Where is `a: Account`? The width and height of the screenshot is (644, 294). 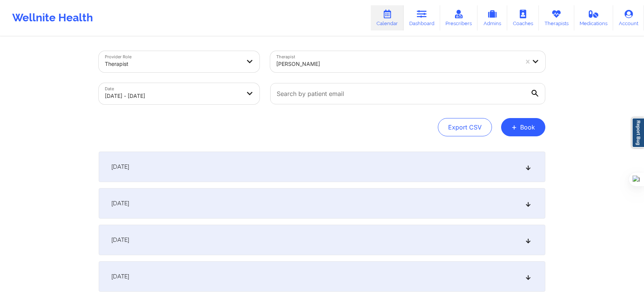
a: Account is located at coordinates (628, 18).